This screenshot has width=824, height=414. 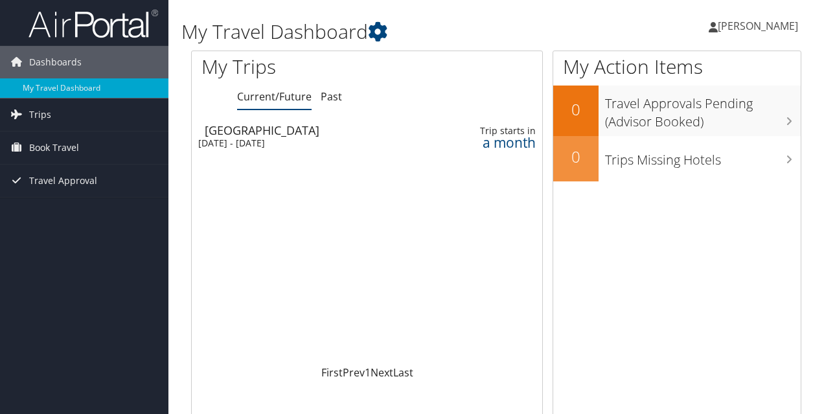 What do you see at coordinates (677, 67) in the screenshot?
I see `h1: My Action Items` at bounding box center [677, 67].